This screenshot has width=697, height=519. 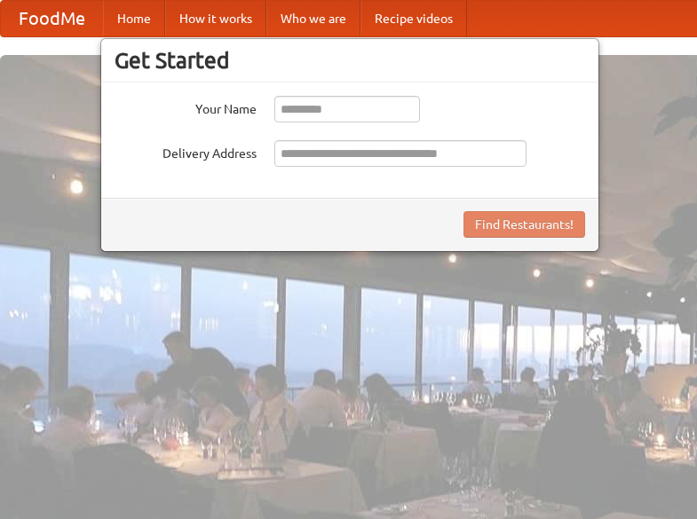 I want to click on button: Find Restaurants!, so click(x=524, y=225).